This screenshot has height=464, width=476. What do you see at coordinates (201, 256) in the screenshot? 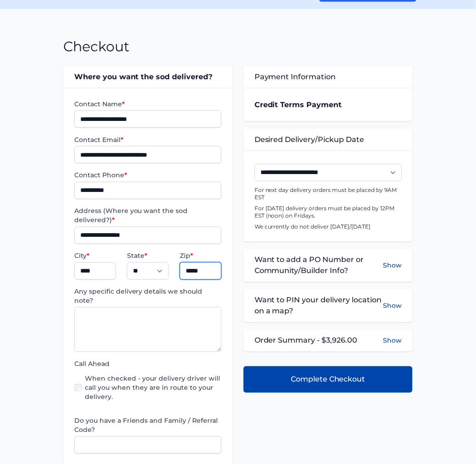
I see `label: Zip` at bounding box center [201, 256].